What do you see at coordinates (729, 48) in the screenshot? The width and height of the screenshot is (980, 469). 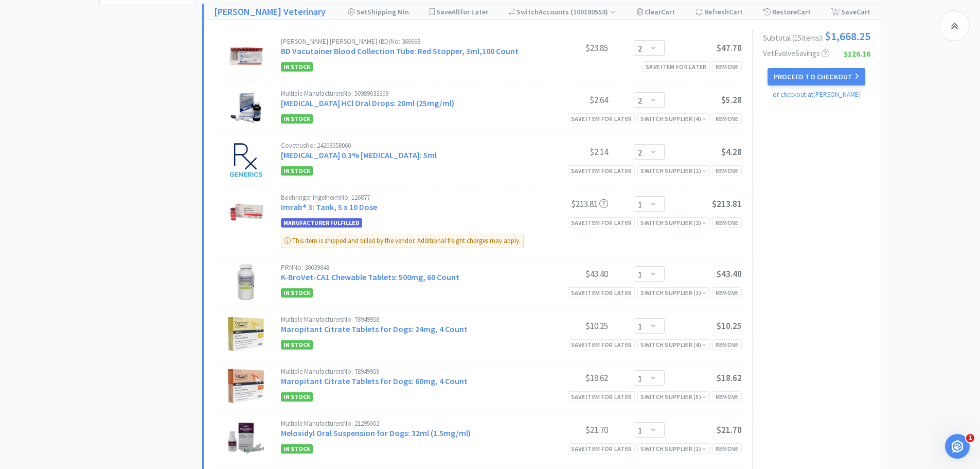 I see `span: $47.70` at bounding box center [729, 48].